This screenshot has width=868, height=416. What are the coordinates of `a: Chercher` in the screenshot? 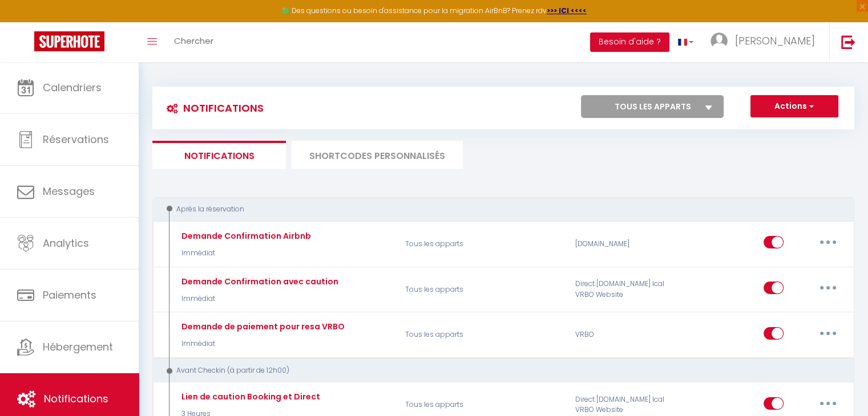 It's located at (193, 42).